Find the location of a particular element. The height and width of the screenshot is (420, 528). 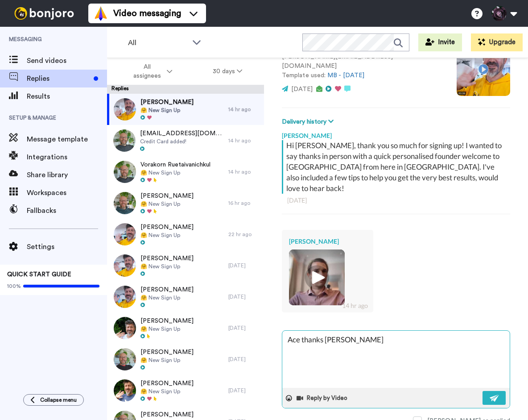

span: Workspaces is located at coordinates (67, 193).